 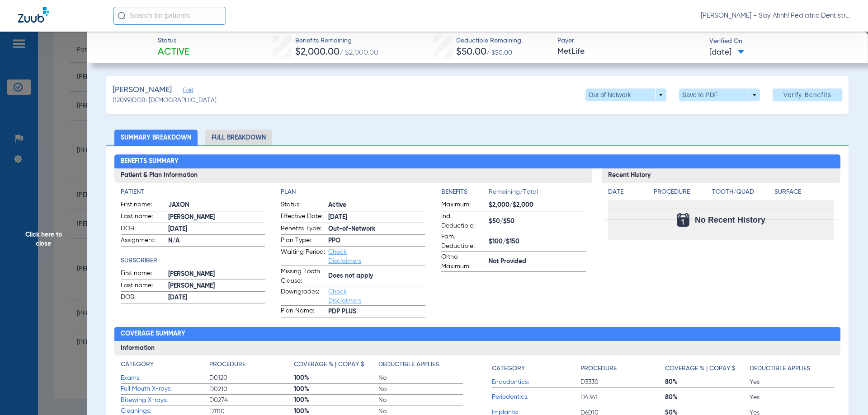 What do you see at coordinates (408, 364) in the screenshot?
I see `h4: Deductible Applies` at bounding box center [408, 364].